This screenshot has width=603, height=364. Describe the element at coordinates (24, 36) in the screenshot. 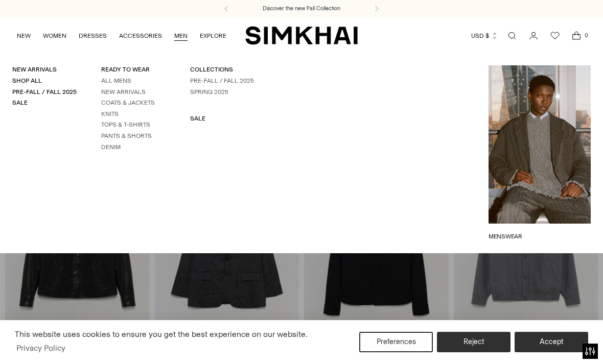

I see `a: NEW` at that location.